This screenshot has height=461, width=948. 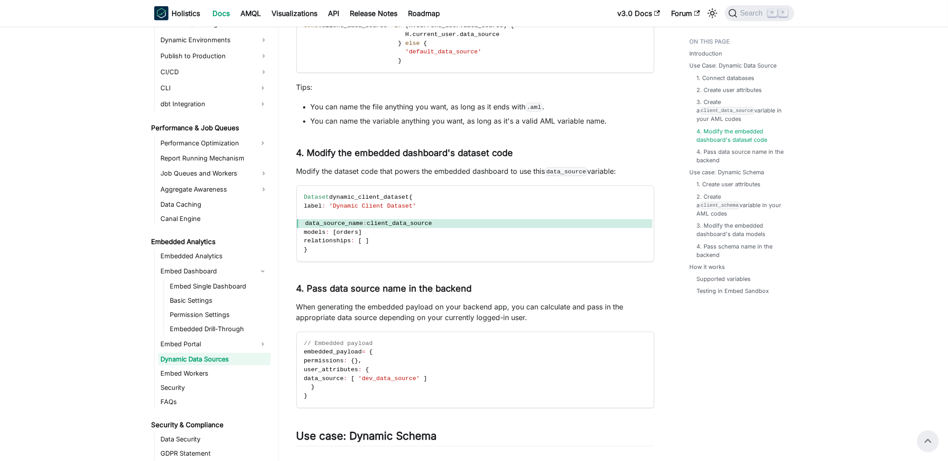 I want to click on h2: Use case: Dynamic Schema, so click(x=475, y=438).